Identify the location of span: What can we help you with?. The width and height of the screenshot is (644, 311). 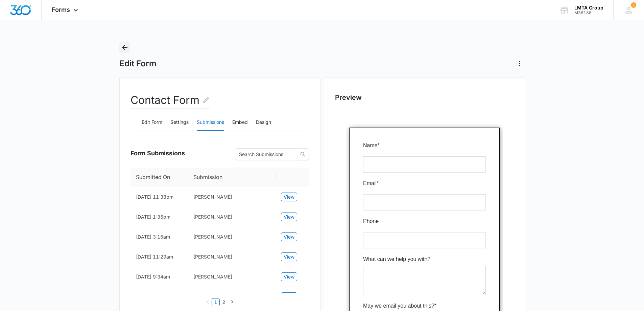
(51, 134).